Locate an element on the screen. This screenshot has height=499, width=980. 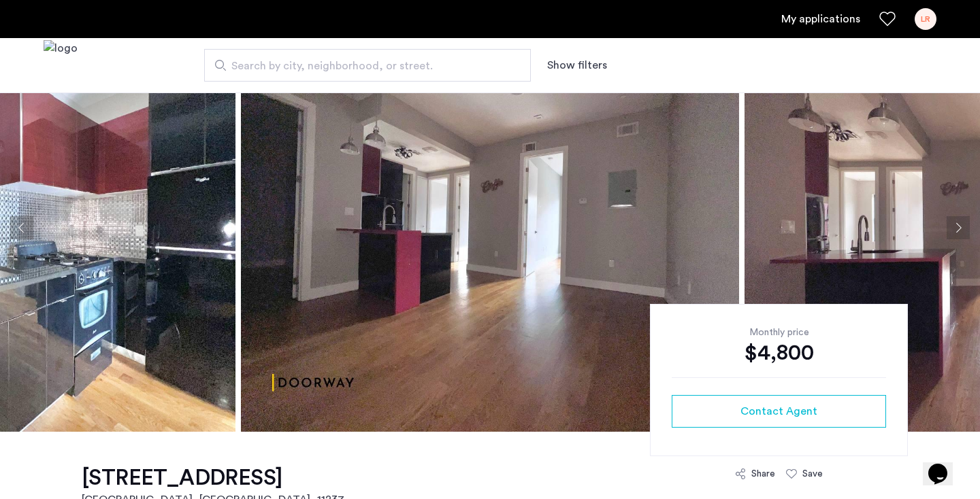
input: Apartment Search is located at coordinates (368, 65).